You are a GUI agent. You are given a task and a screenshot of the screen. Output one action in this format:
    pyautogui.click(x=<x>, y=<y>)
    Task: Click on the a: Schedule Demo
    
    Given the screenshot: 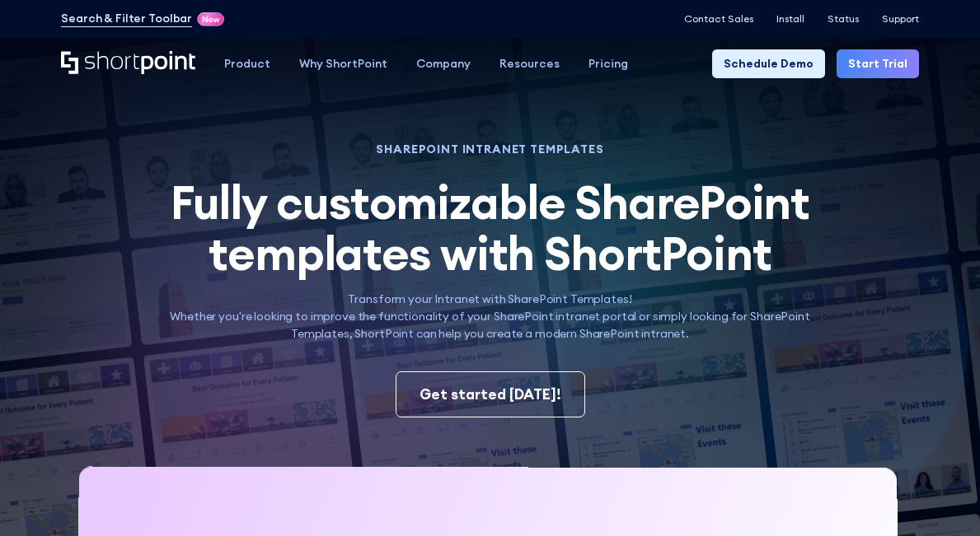 What is the action you would take?
    pyautogui.click(x=769, y=63)
    